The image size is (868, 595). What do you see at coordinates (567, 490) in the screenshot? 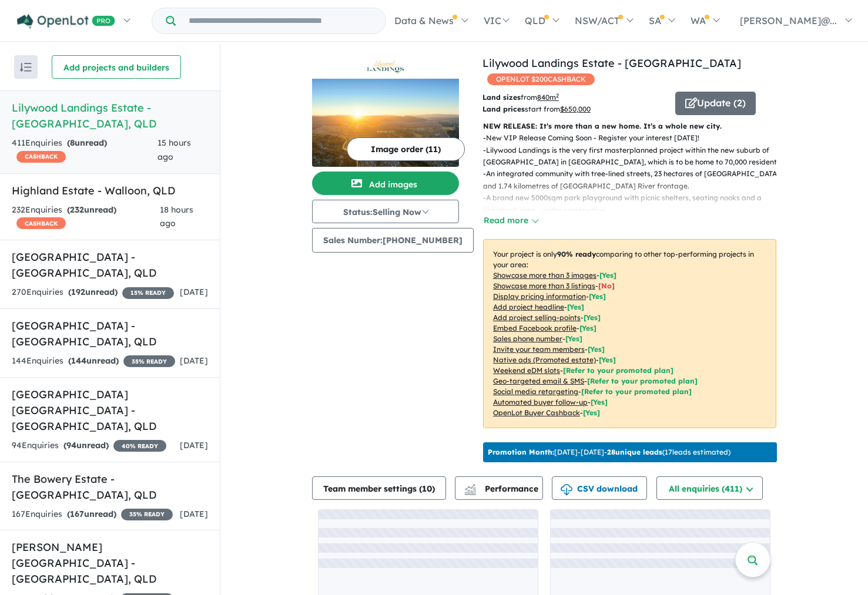
I see `img: download icon` at bounding box center [567, 490].